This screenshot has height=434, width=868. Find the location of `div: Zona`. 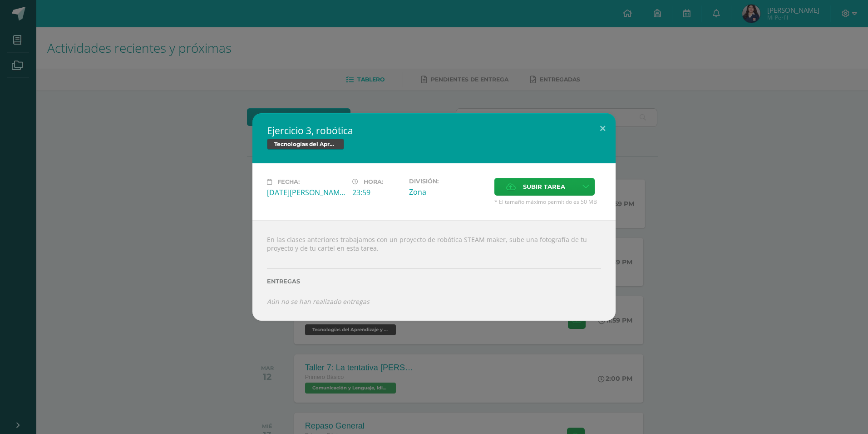

div: Zona is located at coordinates (448, 191).